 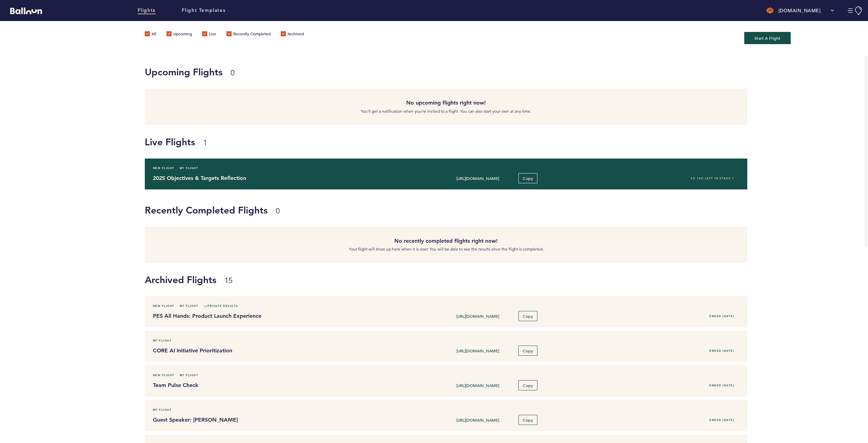 What do you see at coordinates (150, 35) in the screenshot?
I see `label: All` at bounding box center [150, 35].